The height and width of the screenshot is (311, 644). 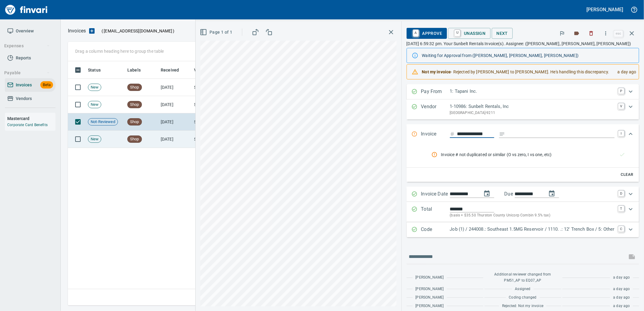 What do you see at coordinates (119, 51) in the screenshot?
I see `p: Drag a column heading here to group the table` at bounding box center [119, 51].